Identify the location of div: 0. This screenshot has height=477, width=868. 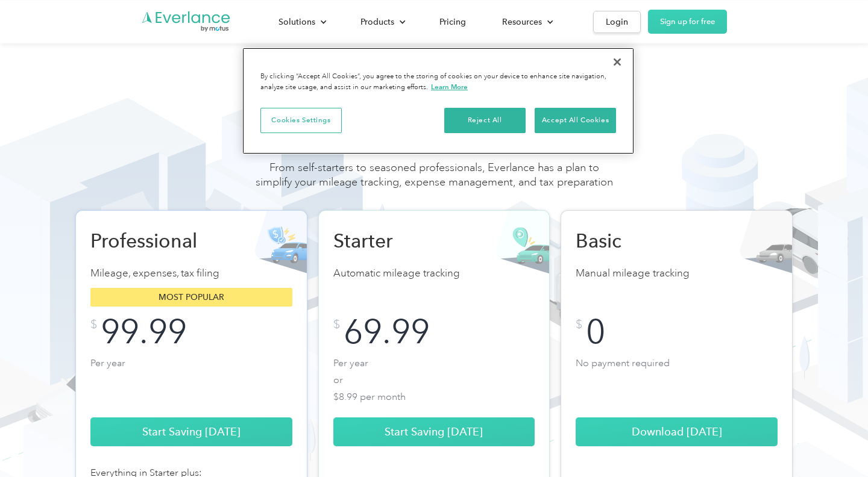
(595, 332).